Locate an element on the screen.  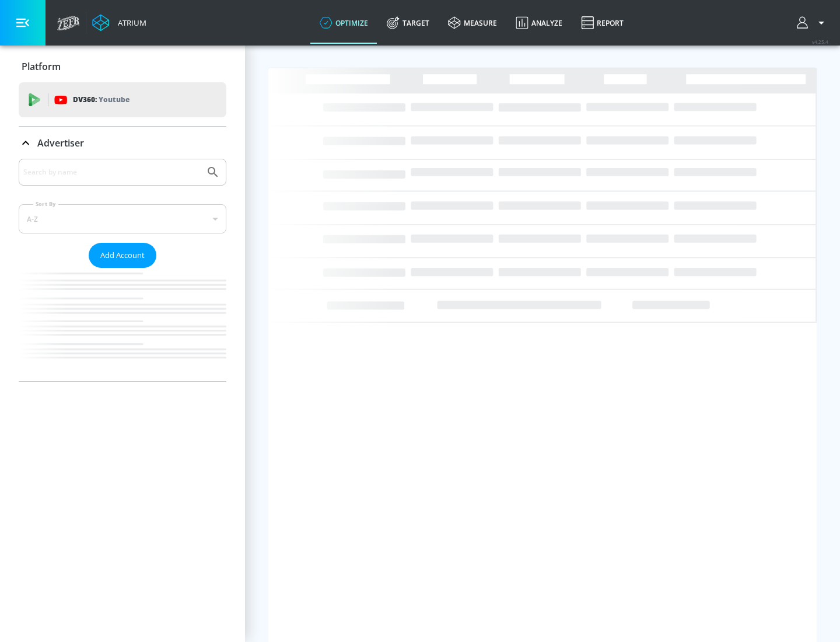
nav: list of Advertiser is located at coordinates (122, 324).